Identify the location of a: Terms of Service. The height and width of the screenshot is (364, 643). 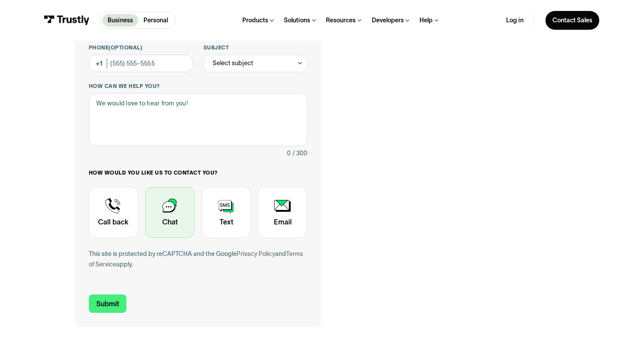
(196, 259).